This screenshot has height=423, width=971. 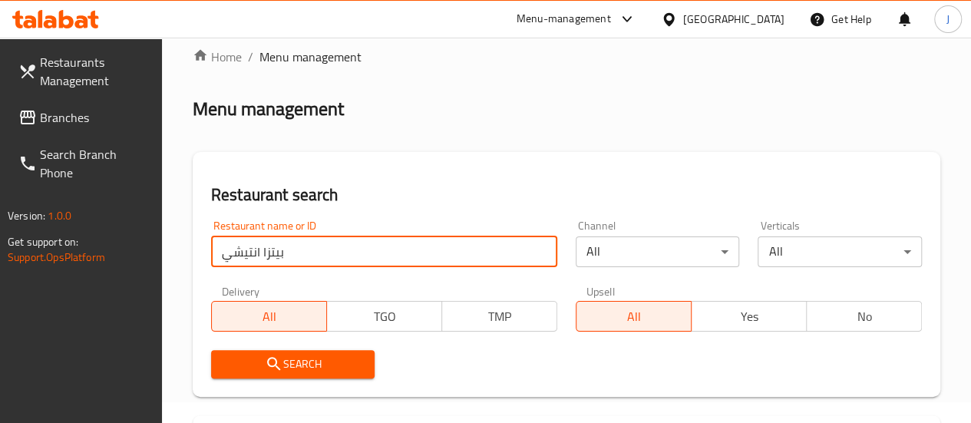 What do you see at coordinates (864, 316) in the screenshot?
I see `button: No` at bounding box center [864, 316].